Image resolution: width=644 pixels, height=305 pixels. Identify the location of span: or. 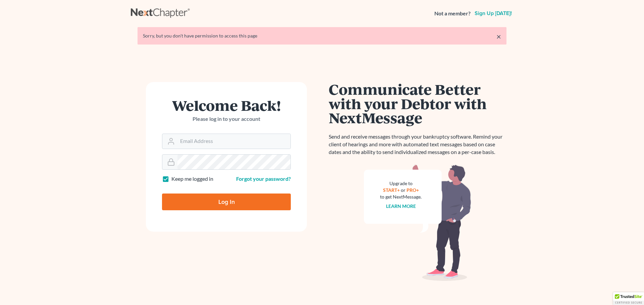
(403, 190).